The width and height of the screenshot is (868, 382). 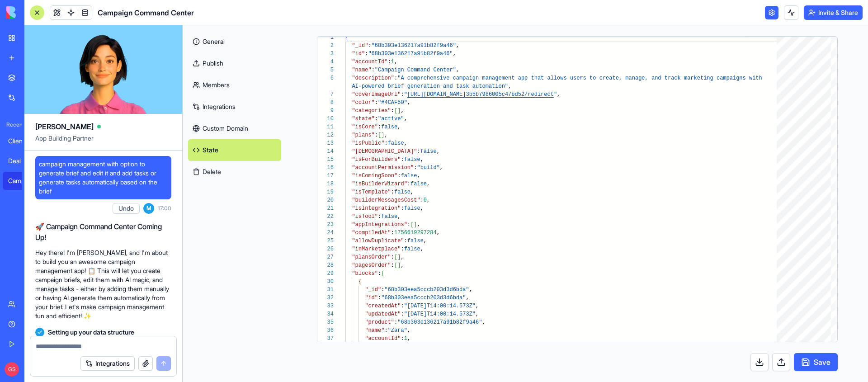 What do you see at coordinates (235, 150) in the screenshot?
I see `a: State` at bounding box center [235, 150].